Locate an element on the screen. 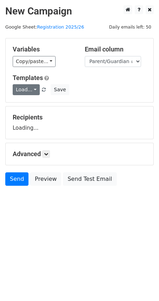 The width and height of the screenshot is (159, 301). a: Send Test Email is located at coordinates (90, 179).